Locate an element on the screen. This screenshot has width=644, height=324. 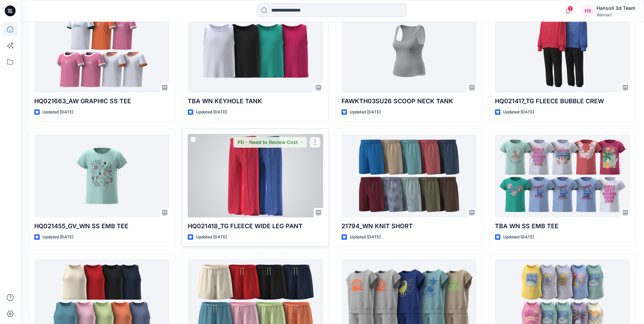
a: HQ021417_TG FLEECE BUBBLE CREW is located at coordinates (562, 50).